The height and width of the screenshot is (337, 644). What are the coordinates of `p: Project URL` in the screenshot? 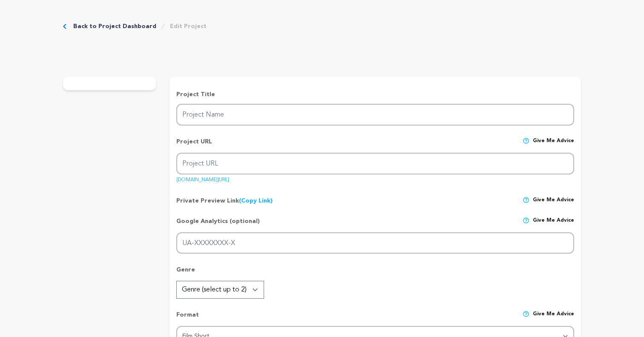 It's located at (194, 145).